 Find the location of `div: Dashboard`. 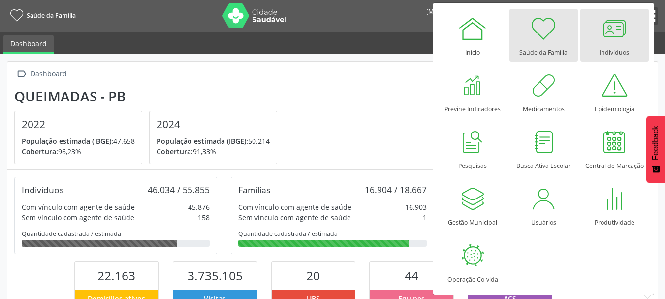

div: Dashboard is located at coordinates (48, 74).